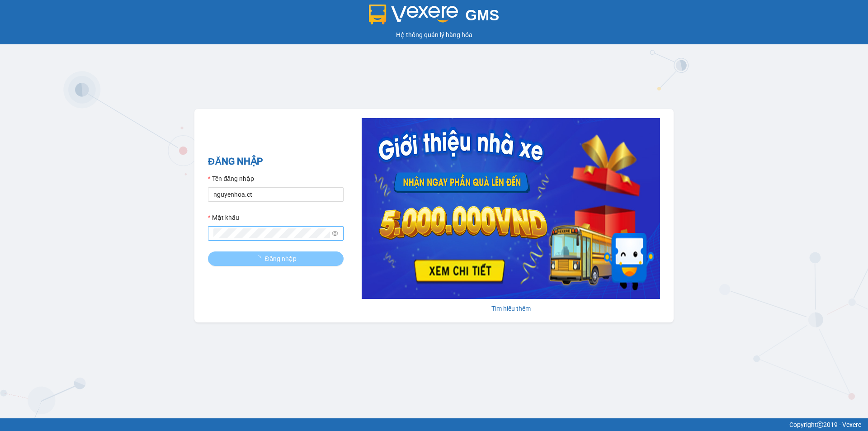  What do you see at coordinates (511, 208) in the screenshot?
I see `img: banner-0` at bounding box center [511, 208].